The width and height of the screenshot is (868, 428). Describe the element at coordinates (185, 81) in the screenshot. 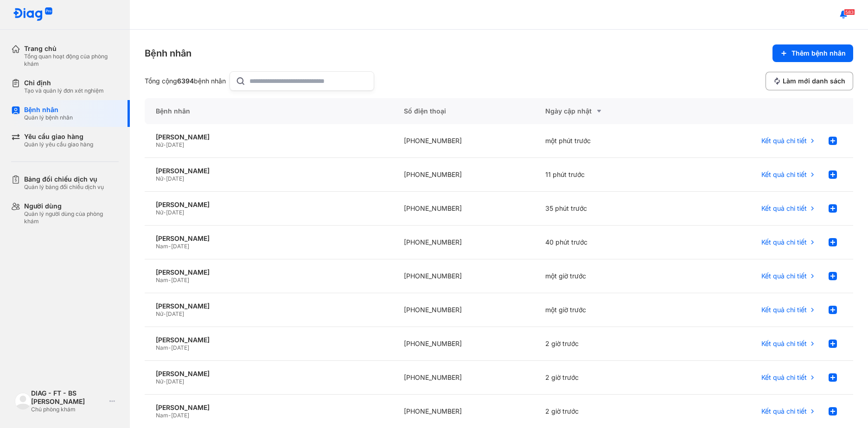

I see `div: Tổng cộng bệnh nhân` at that location.